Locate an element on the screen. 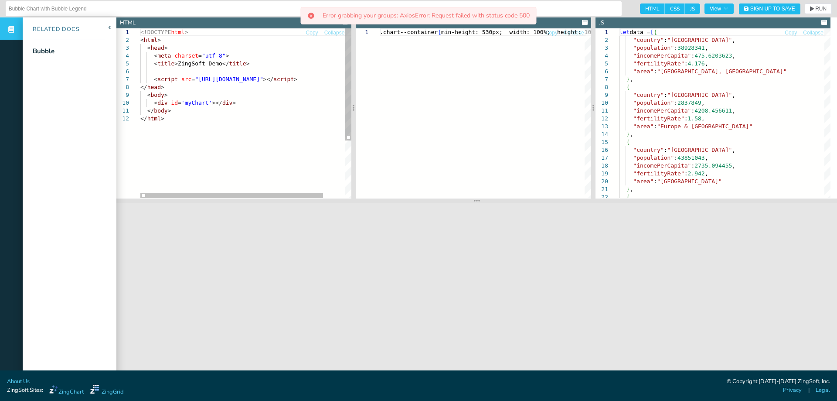 The image size is (837, 401). span: let is located at coordinates (624, 32).